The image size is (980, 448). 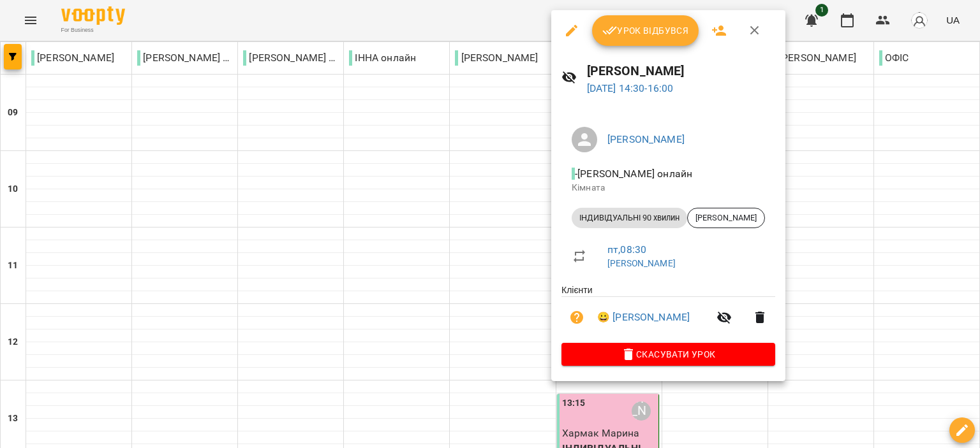 I want to click on span: Урок відбувся, so click(x=646, y=31).